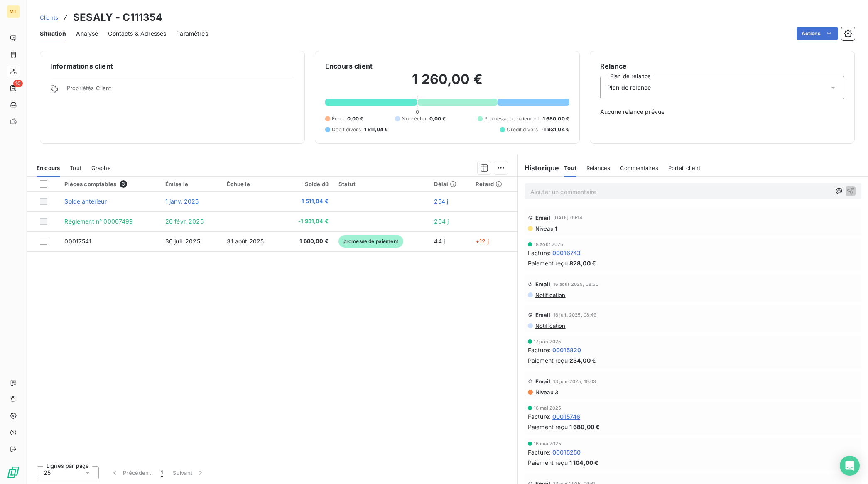 The height and width of the screenshot is (484, 868). What do you see at coordinates (371, 242) in the screenshot?
I see `span: promesse de paiement` at bounding box center [371, 242].